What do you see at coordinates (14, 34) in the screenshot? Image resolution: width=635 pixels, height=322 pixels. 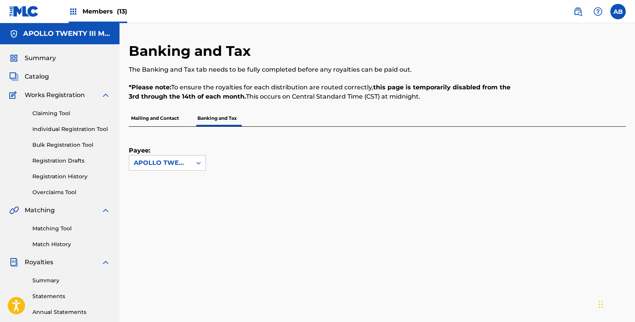 I see `img: Accounts` at bounding box center [14, 34].